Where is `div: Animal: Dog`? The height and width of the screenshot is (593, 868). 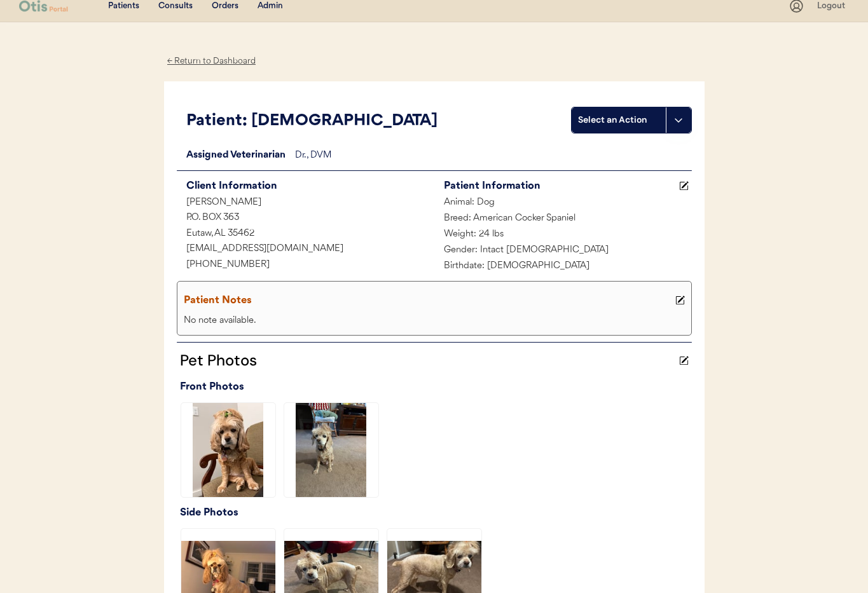
div: Animal: Dog is located at coordinates (563, 203).